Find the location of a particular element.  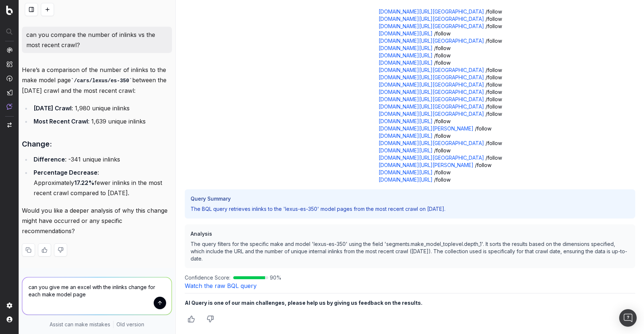

img: My account is located at coordinates (9, 320).